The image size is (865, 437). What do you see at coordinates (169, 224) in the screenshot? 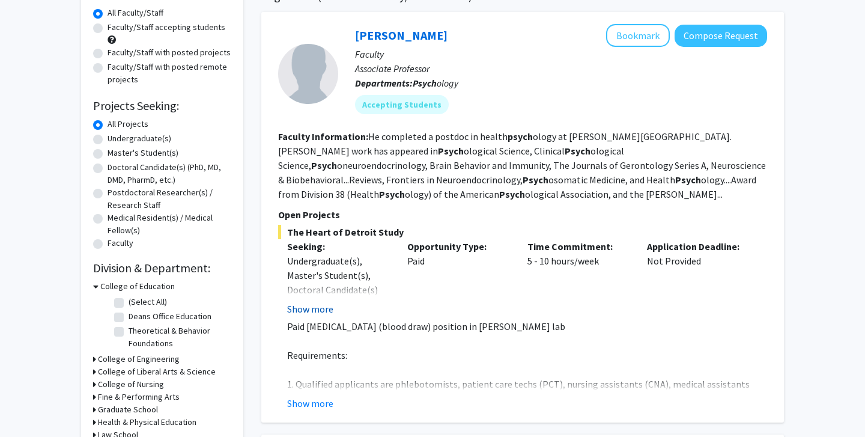
I see `label: Medical Resident(s) / Medical Fellow(s)` at bounding box center [169, 224].